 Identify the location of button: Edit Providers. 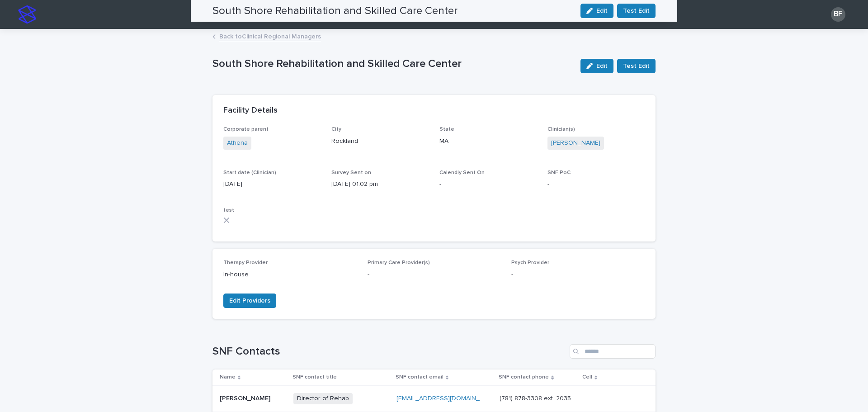
(249, 301).